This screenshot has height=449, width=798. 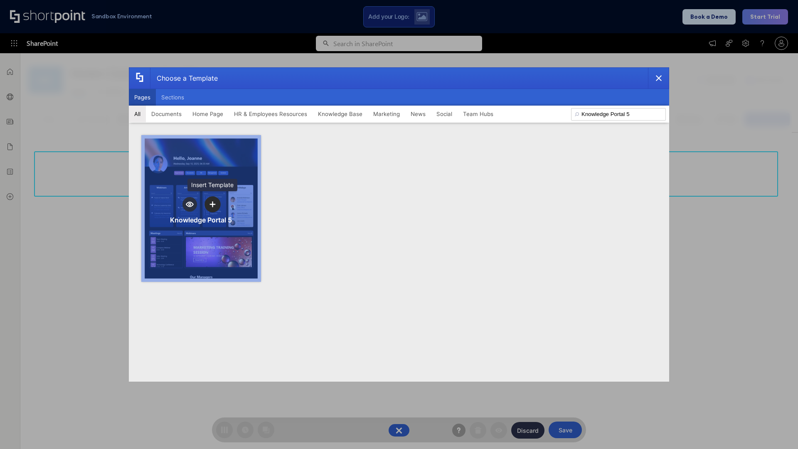 What do you see at coordinates (208, 114) in the screenshot?
I see `button: Home Page` at bounding box center [208, 114].